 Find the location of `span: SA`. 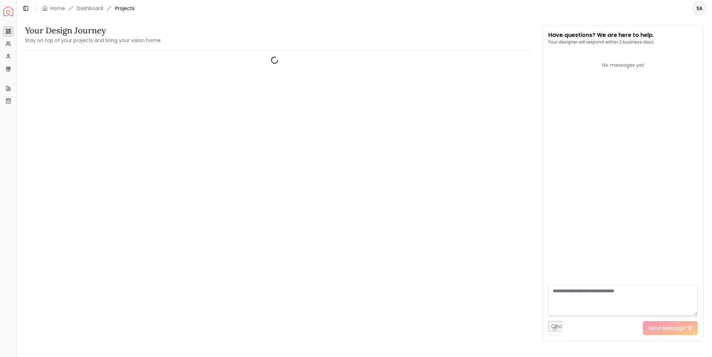

span: SA is located at coordinates (699, 8).